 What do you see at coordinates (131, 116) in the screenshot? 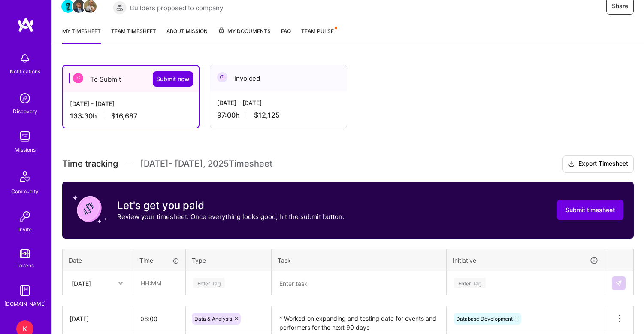
I see `div: 133:30 h` at bounding box center [131, 116].